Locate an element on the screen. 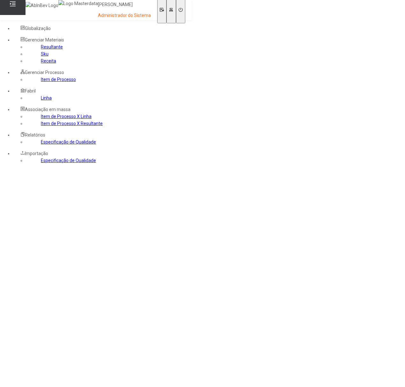 The width and height of the screenshot is (405, 387). a: Item de Processo X Linha is located at coordinates (66, 116).